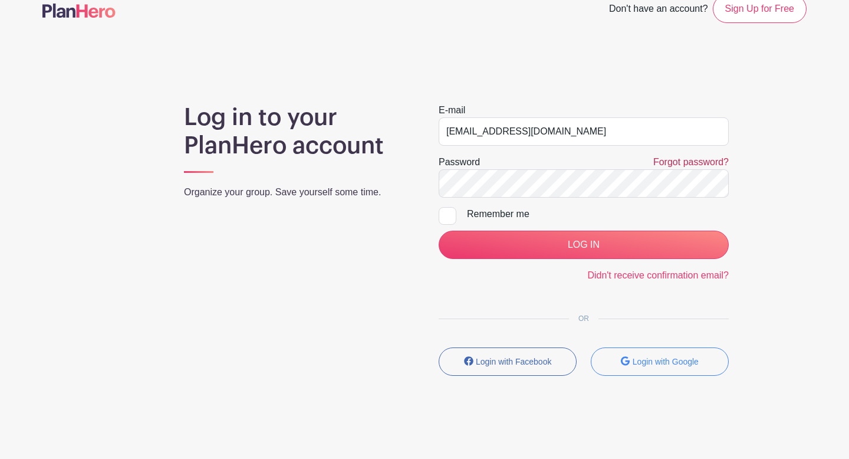 This screenshot has height=459, width=849. Describe the element at coordinates (459, 162) in the screenshot. I see `label: Password` at that location.